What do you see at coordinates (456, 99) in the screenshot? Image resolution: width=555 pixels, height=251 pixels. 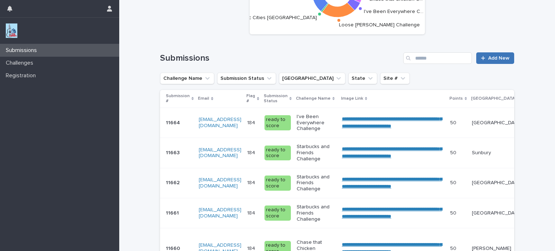 I see `p: Points` at bounding box center [456, 99].